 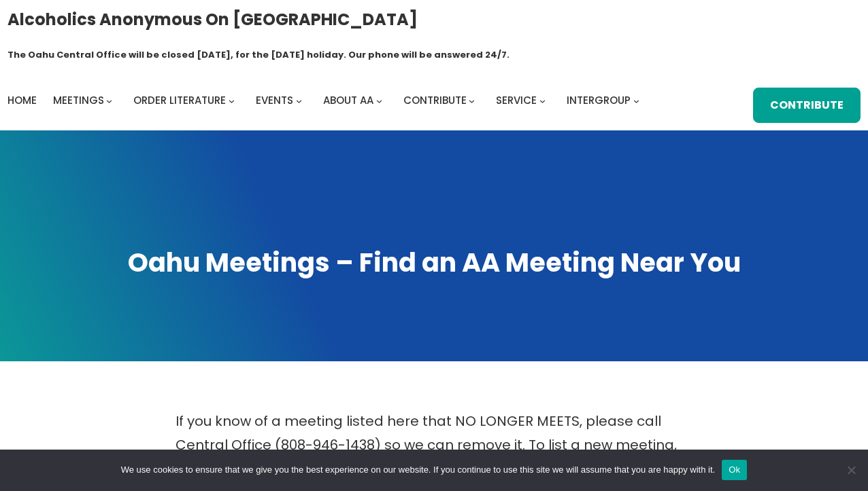 What do you see at coordinates (22, 101) in the screenshot?
I see `a: Home` at bounding box center [22, 101].